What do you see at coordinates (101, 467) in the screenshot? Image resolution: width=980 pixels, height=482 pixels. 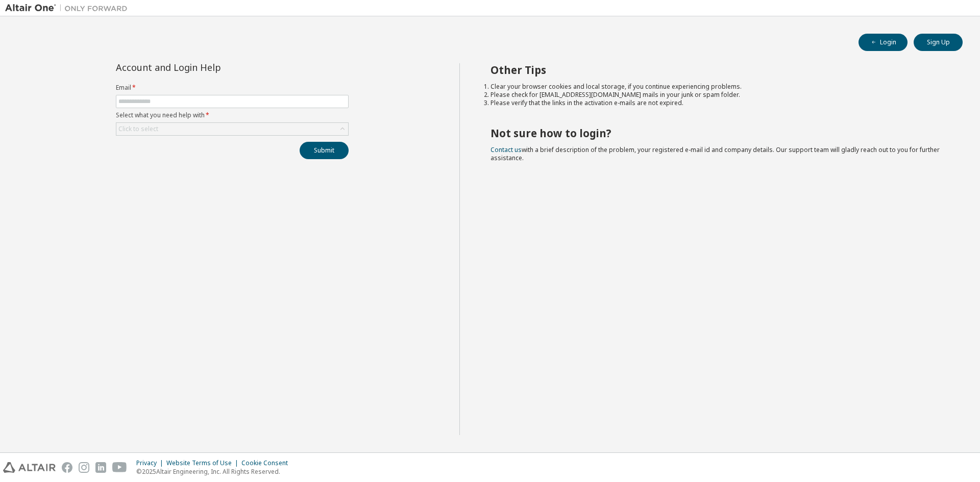 I see `img: linkedin.svg` at bounding box center [101, 467].